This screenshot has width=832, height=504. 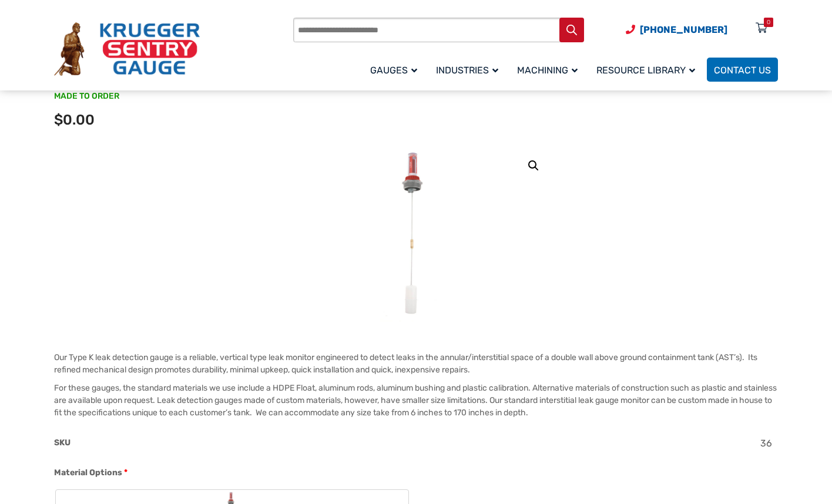 I want to click on span: Gauges, so click(x=394, y=70).